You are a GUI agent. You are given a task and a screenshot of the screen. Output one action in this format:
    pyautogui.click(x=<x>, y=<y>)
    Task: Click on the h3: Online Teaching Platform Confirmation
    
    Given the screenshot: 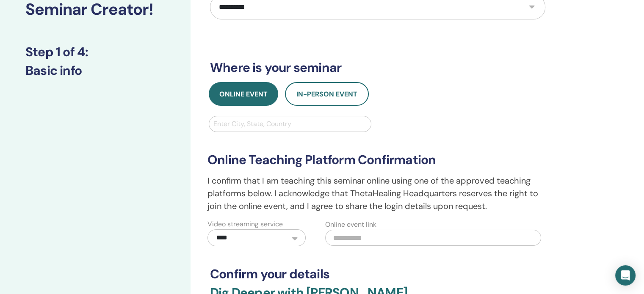 What is the action you would take?
    pyautogui.click(x=378, y=160)
    